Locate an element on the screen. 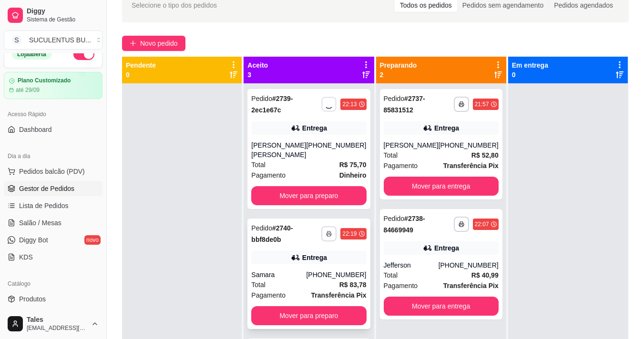 The width and height of the screenshot is (644, 339). p: Aceito is located at coordinates (257, 65).